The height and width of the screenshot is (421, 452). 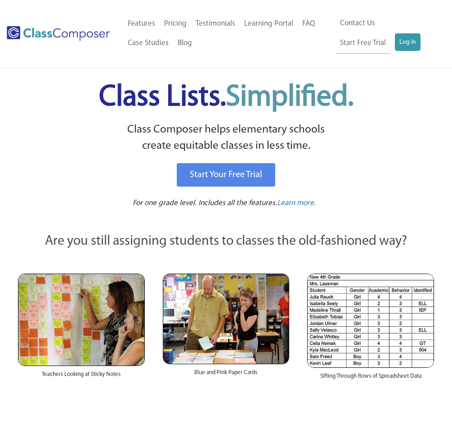 What do you see at coordinates (269, 24) in the screenshot?
I see `a: Learning Portal` at bounding box center [269, 24].